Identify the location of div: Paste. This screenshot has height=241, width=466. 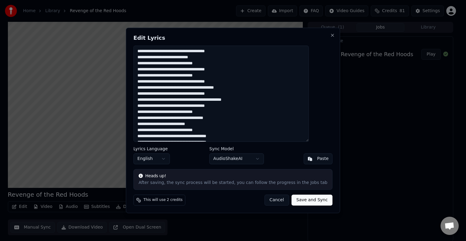
(323, 159).